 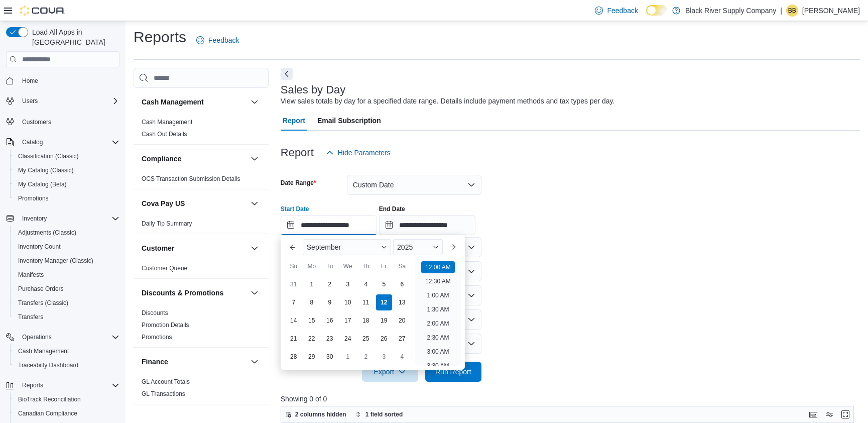 What do you see at coordinates (164, 134) in the screenshot?
I see `a: Cash Out Details` at bounding box center [164, 134].